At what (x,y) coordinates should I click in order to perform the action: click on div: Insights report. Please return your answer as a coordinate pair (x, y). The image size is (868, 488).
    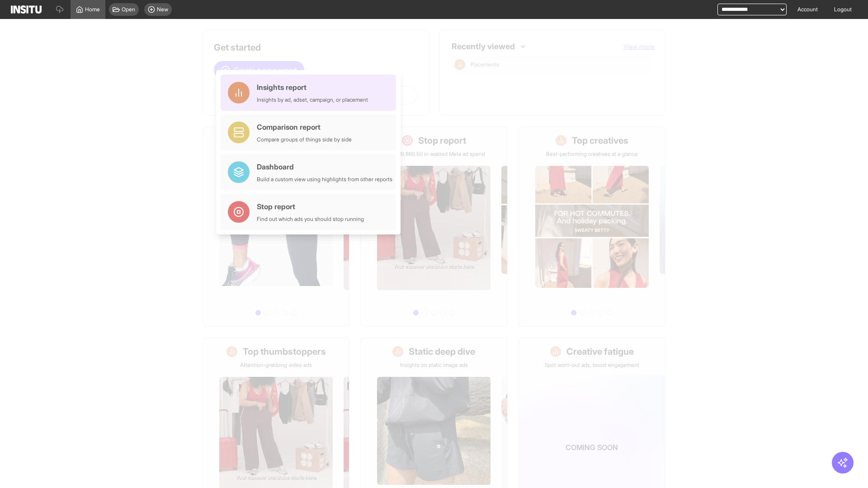
    Looking at the image, I should click on (313, 87).